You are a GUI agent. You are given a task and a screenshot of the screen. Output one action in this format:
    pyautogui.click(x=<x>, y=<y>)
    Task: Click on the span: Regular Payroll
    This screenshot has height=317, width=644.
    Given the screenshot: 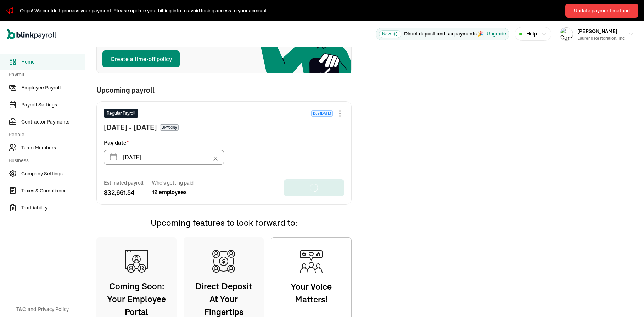 What is the action you would take?
    pyautogui.click(x=121, y=113)
    